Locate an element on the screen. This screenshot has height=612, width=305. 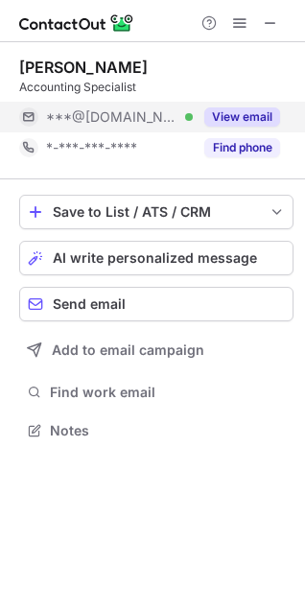
button: AI write personalized message is located at coordinates (156, 258).